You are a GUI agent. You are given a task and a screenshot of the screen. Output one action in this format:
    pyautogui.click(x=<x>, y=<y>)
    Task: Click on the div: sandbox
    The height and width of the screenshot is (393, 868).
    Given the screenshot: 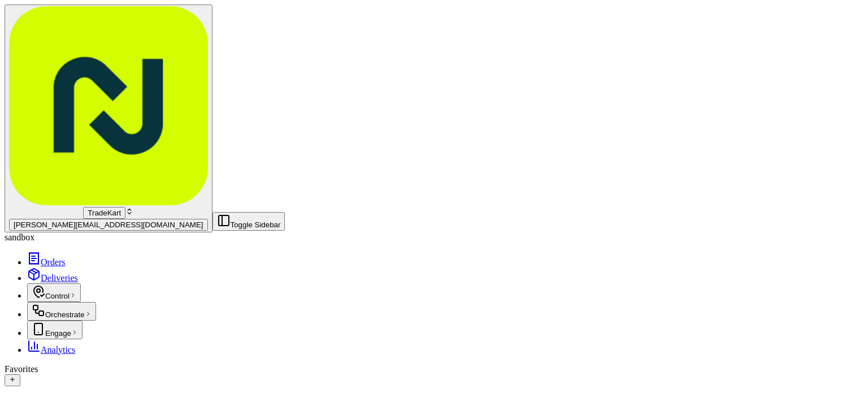 What is the action you would take?
    pyautogui.click(x=434, y=238)
    